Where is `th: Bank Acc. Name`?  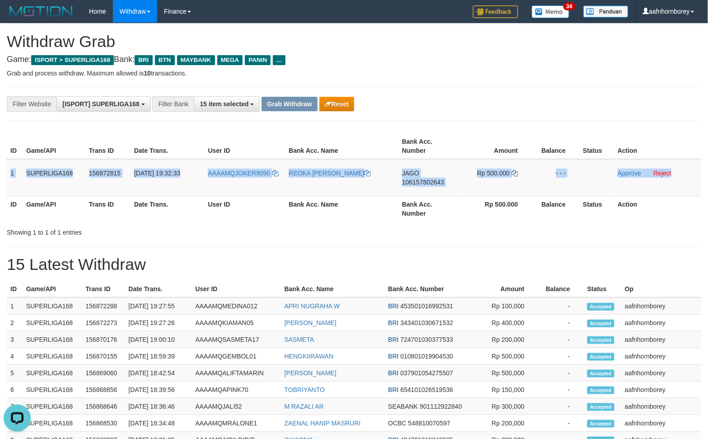 th: Bank Acc. Name is located at coordinates (342, 208).